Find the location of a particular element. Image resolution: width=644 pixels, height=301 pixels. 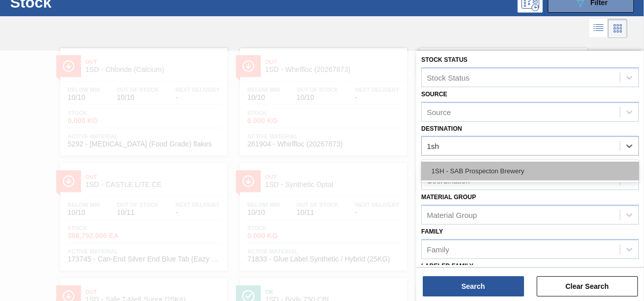

div: Stock Status is located at coordinates (448, 77).